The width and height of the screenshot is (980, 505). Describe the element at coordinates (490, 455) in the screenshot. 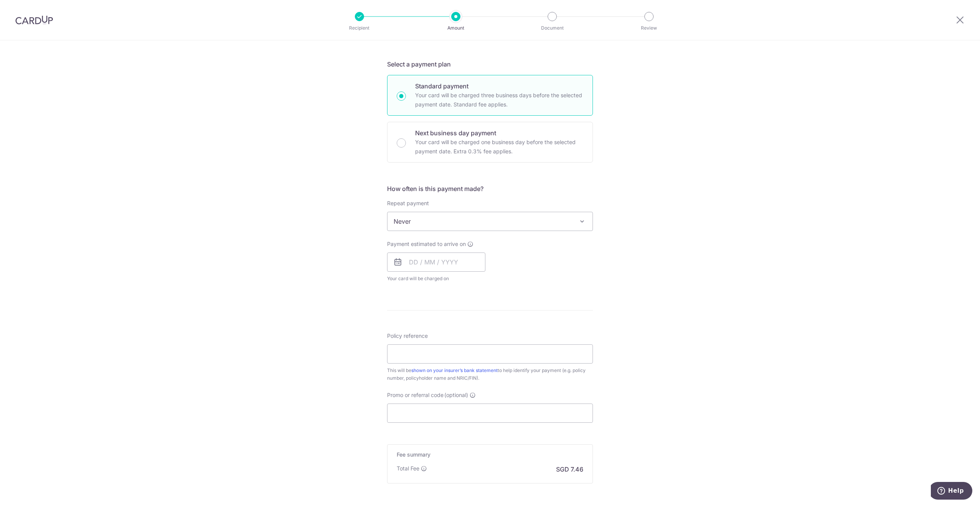

I see `h5: Fee summary` at that location.